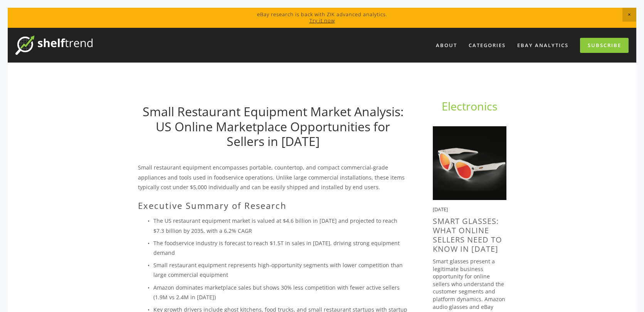 The width and height of the screenshot is (644, 312). I want to click on h2: Executive Summary of Research, so click(273, 205).